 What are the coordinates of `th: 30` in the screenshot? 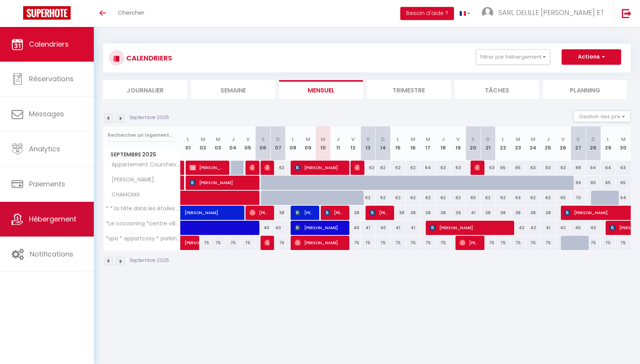 It's located at (623, 143).